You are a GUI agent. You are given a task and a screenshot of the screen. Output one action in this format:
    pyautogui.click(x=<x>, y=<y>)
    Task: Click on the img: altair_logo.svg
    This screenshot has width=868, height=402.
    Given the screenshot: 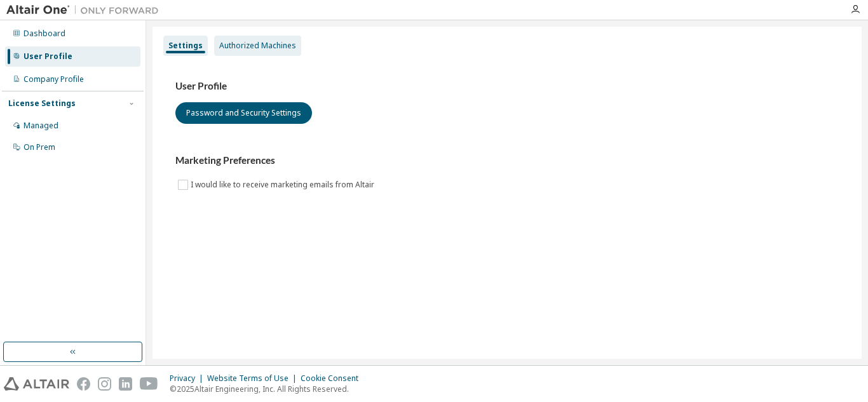 What is the action you would take?
    pyautogui.click(x=36, y=384)
    